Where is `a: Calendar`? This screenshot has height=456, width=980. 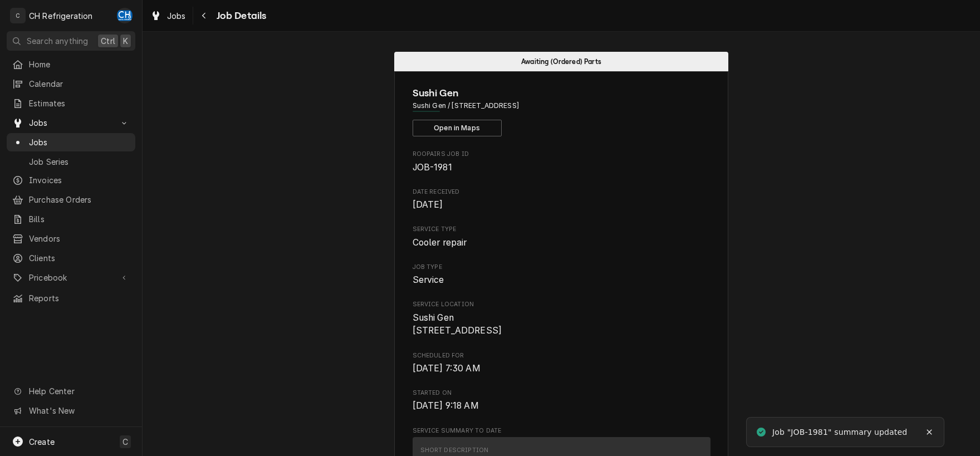
a: Calendar is located at coordinates (70, 83).